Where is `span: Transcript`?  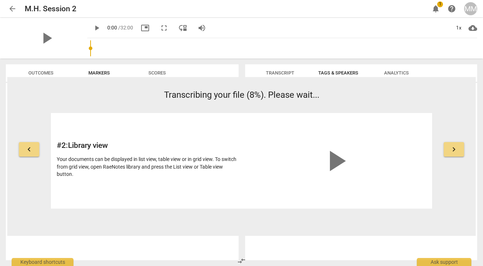
span: Transcript is located at coordinates (280, 73).